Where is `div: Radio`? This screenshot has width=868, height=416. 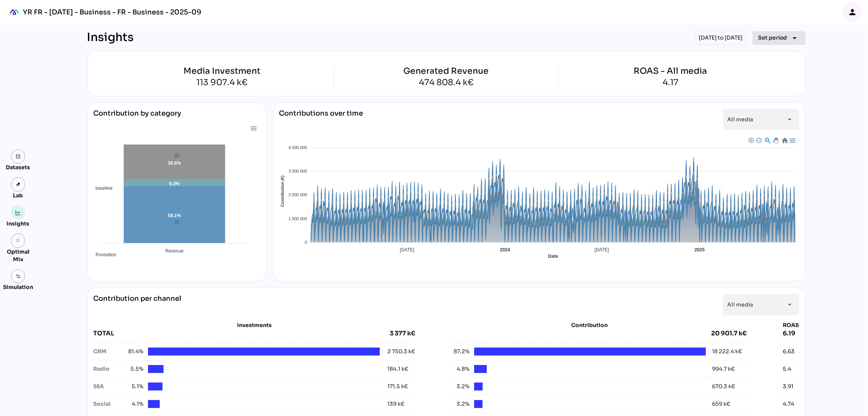 div: Radio is located at coordinates (110, 368).